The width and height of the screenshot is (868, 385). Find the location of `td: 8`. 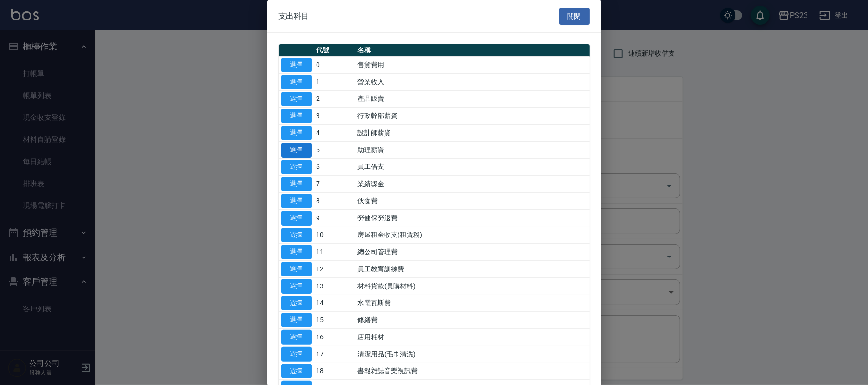

td: 8 is located at coordinates (335, 201).